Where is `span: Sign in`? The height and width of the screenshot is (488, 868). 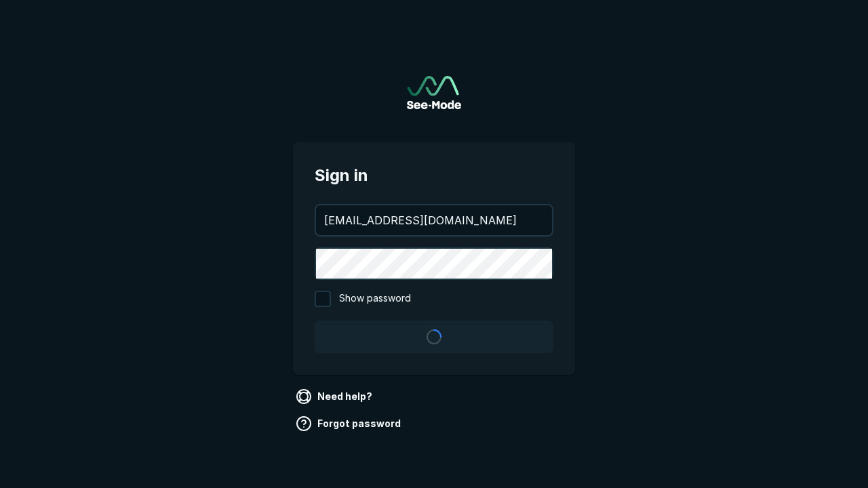 span: Sign in is located at coordinates (434, 176).